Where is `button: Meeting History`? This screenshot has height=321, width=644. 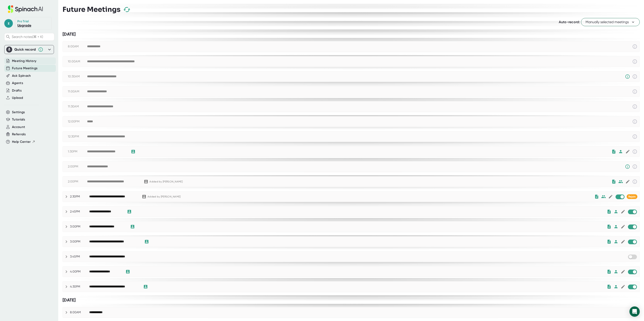 button: Meeting History is located at coordinates (24, 61).